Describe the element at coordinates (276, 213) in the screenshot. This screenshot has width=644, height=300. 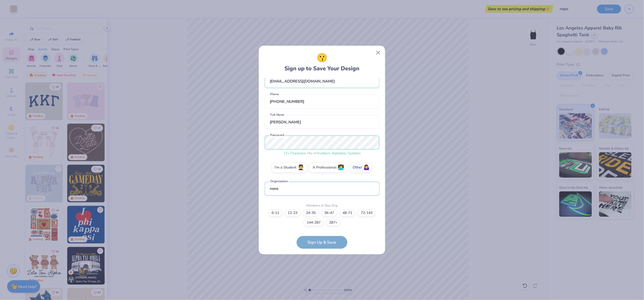
I see `label: 6-11` at that location.